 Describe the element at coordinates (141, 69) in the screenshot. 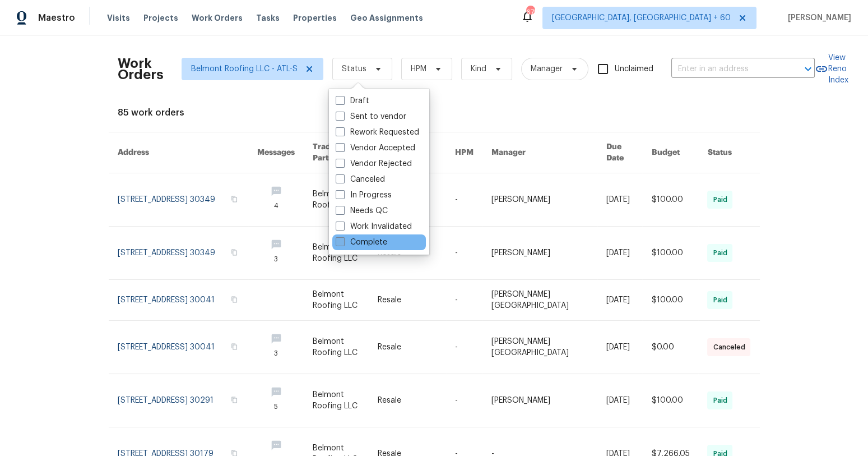

I see `h2: Work Orders` at that location.